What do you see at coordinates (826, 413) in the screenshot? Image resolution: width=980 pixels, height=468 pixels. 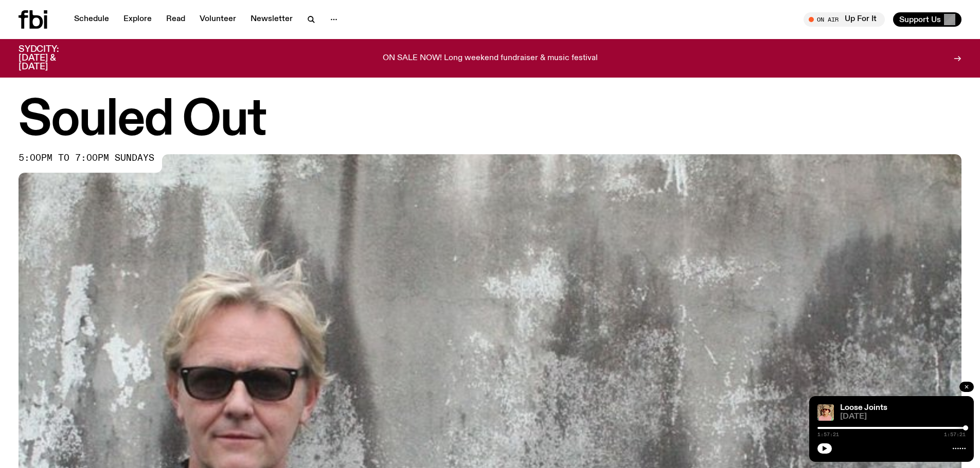 I see `a: Tyson stands in front of a paperbark tree wearing orange sunglasses, a suede bucket hat and a pin...` at bounding box center [826, 413].